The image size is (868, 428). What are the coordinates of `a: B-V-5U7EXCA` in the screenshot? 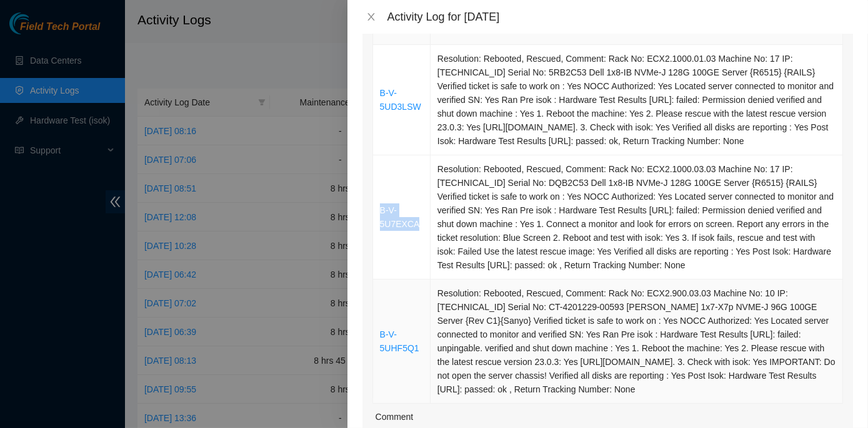 It's located at (400, 217).